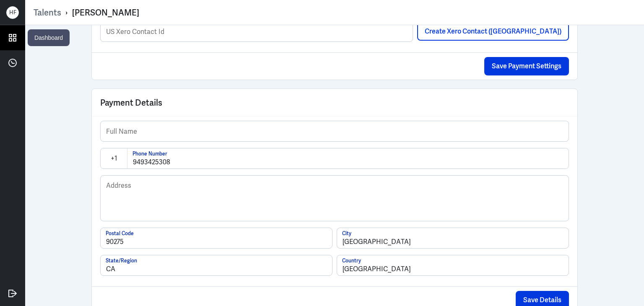 The height and width of the screenshot is (306, 644). Describe the element at coordinates (49, 37) in the screenshot. I see `p: Dashboard` at that location.